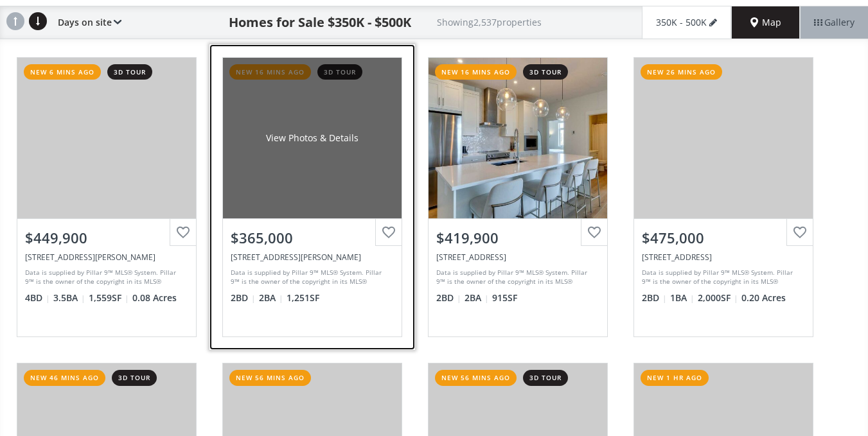  What do you see at coordinates (154, 299) in the screenshot?
I see `span: 0.08 Acres` at bounding box center [154, 299].